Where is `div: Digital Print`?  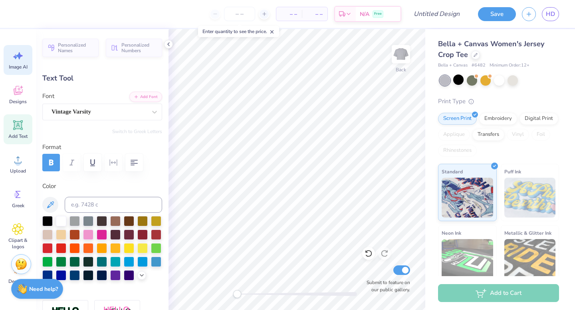 div: Digital Print is located at coordinates (538, 119).